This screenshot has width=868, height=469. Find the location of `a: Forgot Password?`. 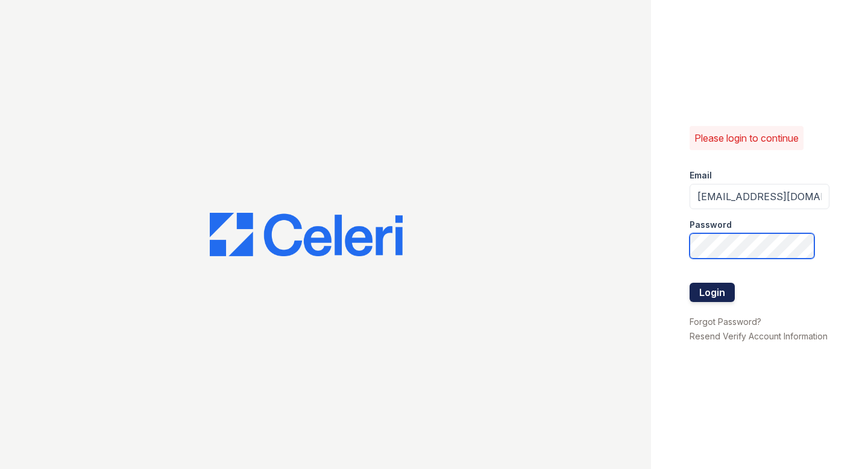

a: Forgot Password? is located at coordinates (726, 321).